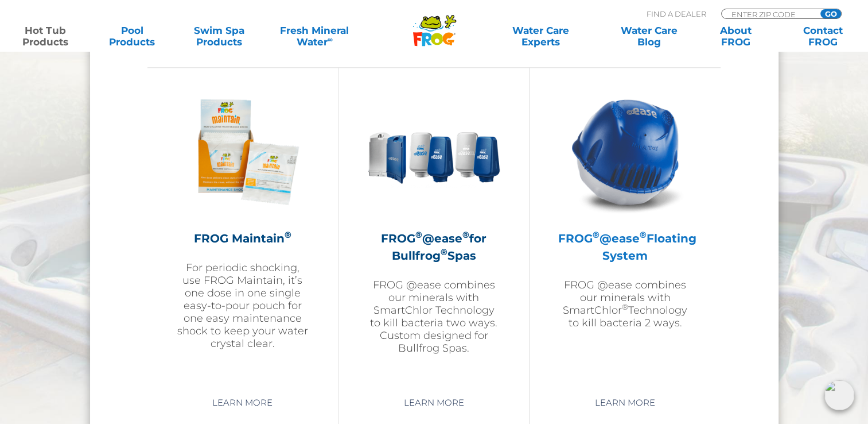  Describe the element at coordinates (541, 36) in the screenshot. I see `a: Water CareExperts` at that location.